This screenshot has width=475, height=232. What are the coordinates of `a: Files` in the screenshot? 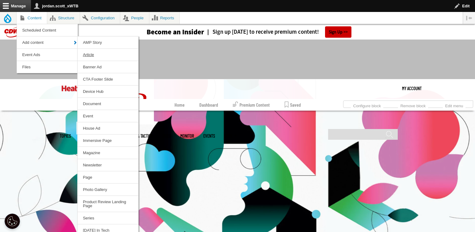 It's located at (47, 67).